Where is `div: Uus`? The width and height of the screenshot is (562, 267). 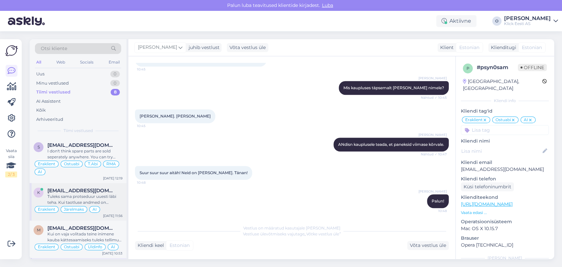
div: Uus is located at coordinates (40, 74).